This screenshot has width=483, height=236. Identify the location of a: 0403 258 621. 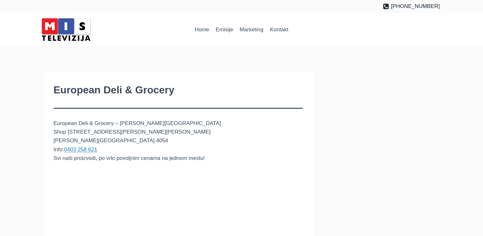
(81, 149).